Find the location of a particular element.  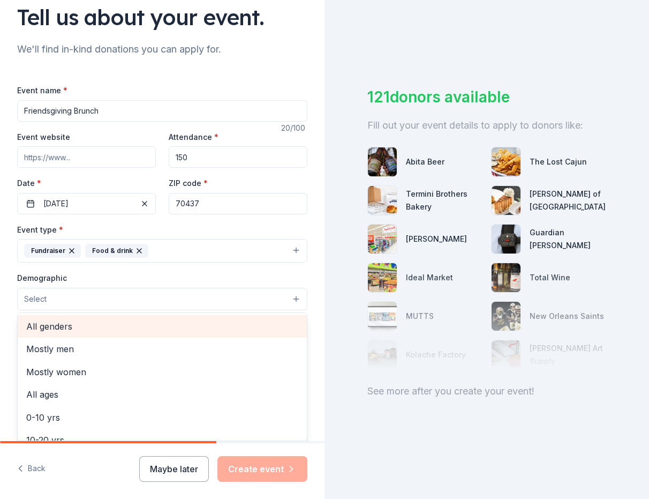

span: Mostly women is located at coordinates (162, 372).